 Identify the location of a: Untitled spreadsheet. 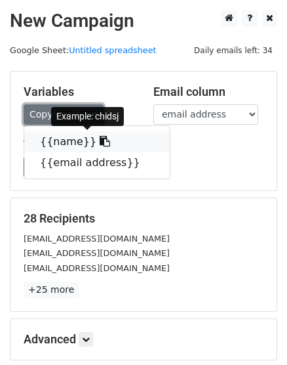
(112, 50).